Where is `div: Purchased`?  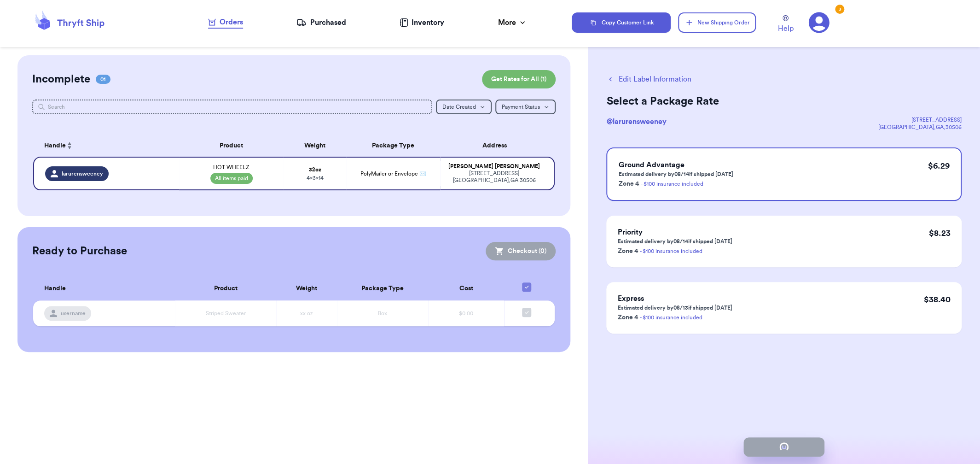 div: Purchased is located at coordinates (321, 23).